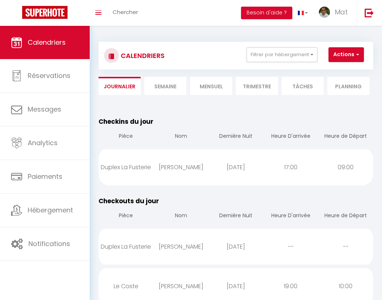 The width and height of the screenshot is (382, 300). What do you see at coordinates (290, 286) in the screenshot?
I see `div: 19:00` at bounding box center [290, 286].